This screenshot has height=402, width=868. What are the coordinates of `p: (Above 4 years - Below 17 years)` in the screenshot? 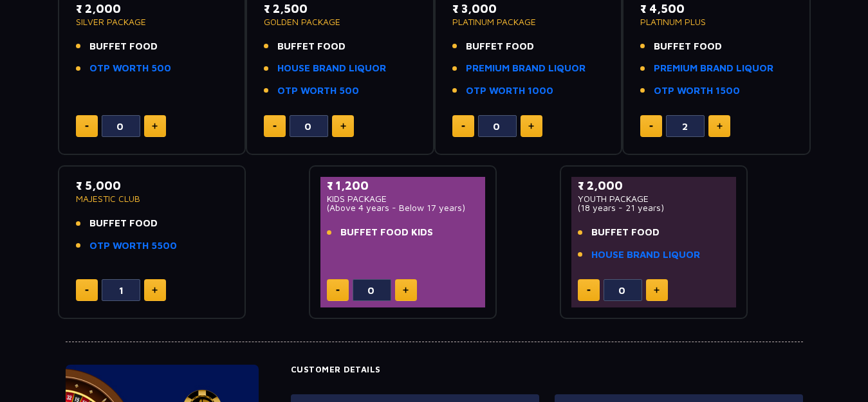 It's located at (403, 207).